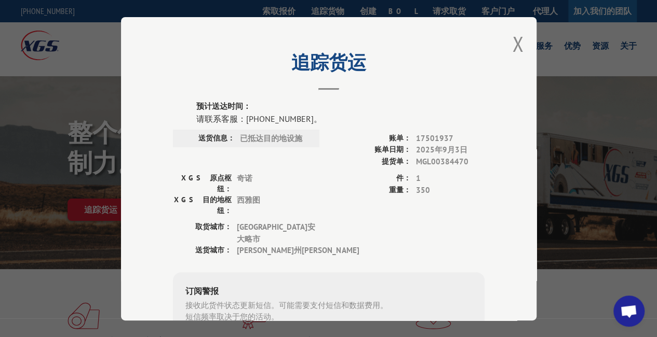 Image resolution: width=657 pixels, height=337 pixels. What do you see at coordinates (245, 178) in the screenshot?
I see `font: 奇诺` at bounding box center [245, 178].